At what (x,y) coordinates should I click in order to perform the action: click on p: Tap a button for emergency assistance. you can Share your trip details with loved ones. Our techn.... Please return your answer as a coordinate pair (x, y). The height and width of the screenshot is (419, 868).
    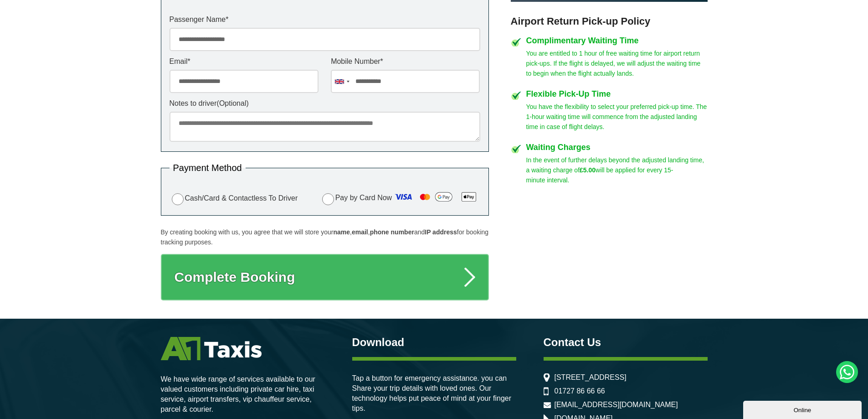
    Looking at the image, I should click on (434, 394).